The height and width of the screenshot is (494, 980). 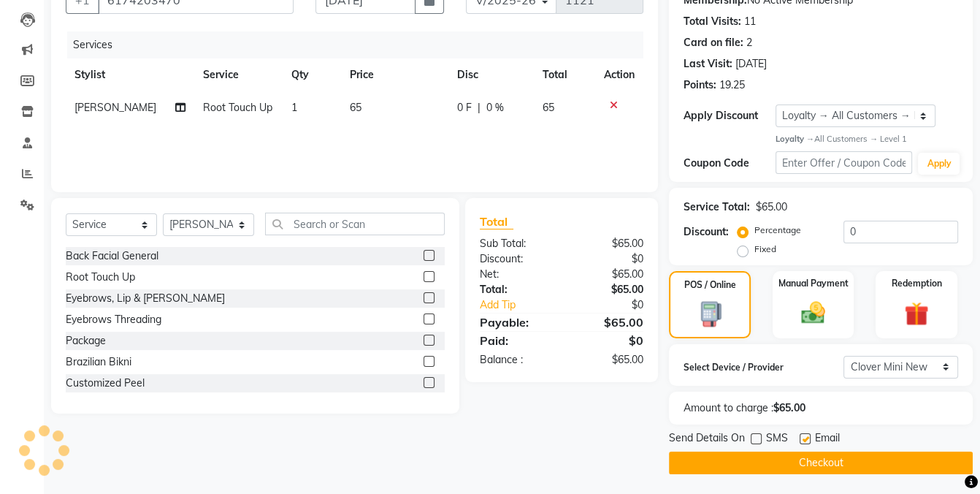 What do you see at coordinates (917, 314) in the screenshot?
I see `img: _gift.svg` at bounding box center [917, 314].